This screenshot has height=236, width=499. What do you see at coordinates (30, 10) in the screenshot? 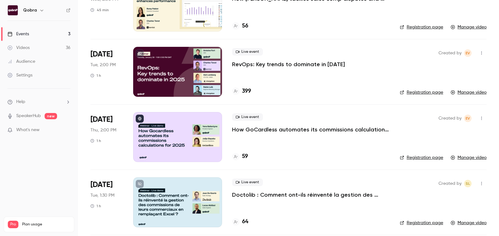
I see `h6: Qobra` at bounding box center [30, 10].